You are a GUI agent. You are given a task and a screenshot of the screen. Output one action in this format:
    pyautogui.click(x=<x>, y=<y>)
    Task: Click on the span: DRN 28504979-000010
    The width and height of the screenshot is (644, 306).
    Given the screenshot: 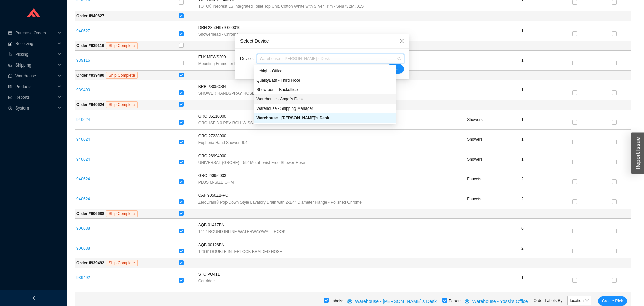 What is the action you would take?
    pyautogui.click(x=219, y=27)
    